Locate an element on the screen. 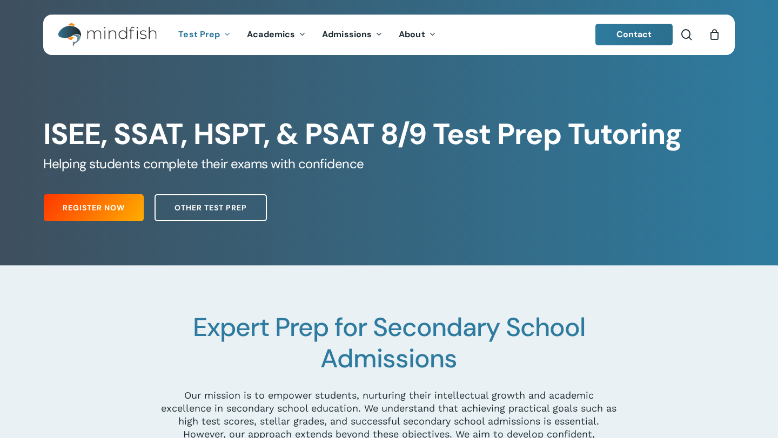 This screenshot has width=778, height=438. header: Main Menu is located at coordinates (389, 35).